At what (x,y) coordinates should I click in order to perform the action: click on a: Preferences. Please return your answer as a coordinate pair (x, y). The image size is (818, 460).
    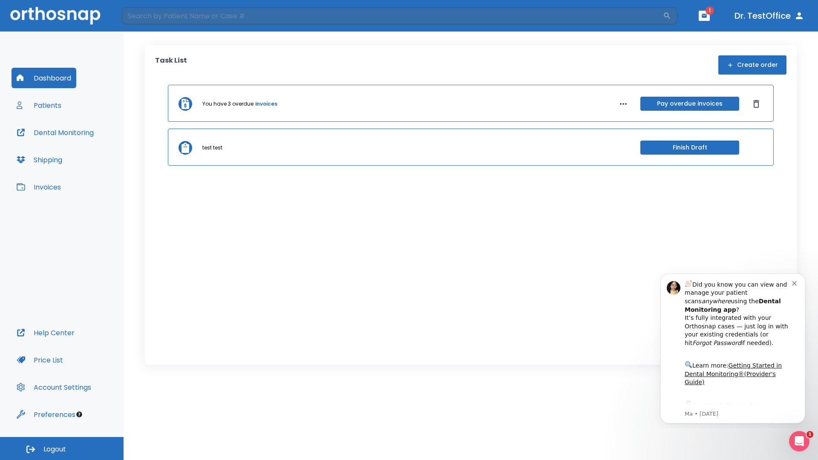
    Looking at the image, I should click on (46, 415).